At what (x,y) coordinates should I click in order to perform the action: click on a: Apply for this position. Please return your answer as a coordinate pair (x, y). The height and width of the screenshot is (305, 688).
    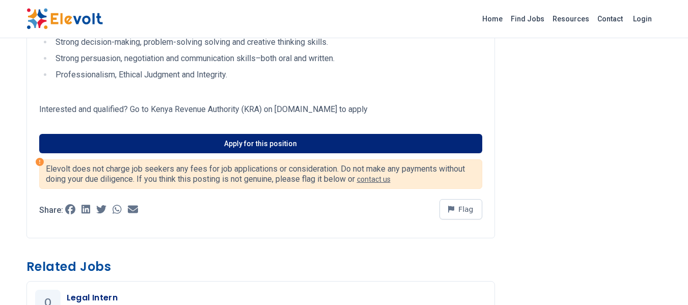
    Looking at the image, I should click on (261, 144).